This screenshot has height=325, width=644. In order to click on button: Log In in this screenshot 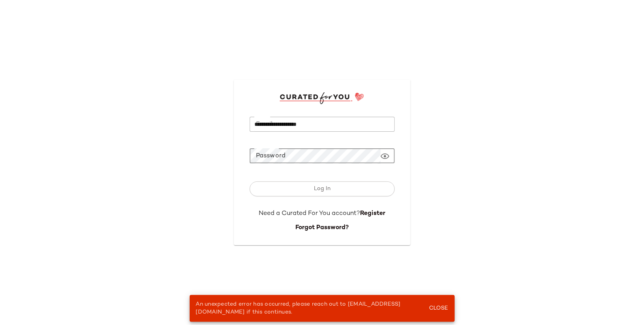, I will do `click(322, 189)`.